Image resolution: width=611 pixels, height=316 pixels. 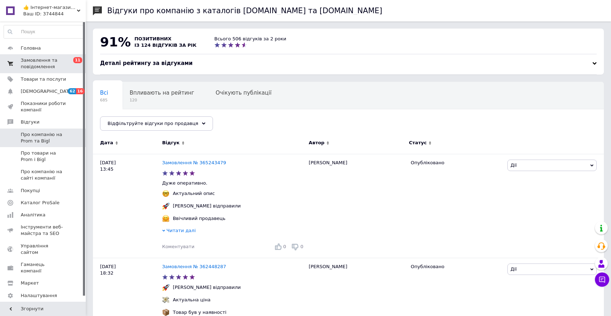 I want to click on span: позитивних, so click(x=153, y=39).